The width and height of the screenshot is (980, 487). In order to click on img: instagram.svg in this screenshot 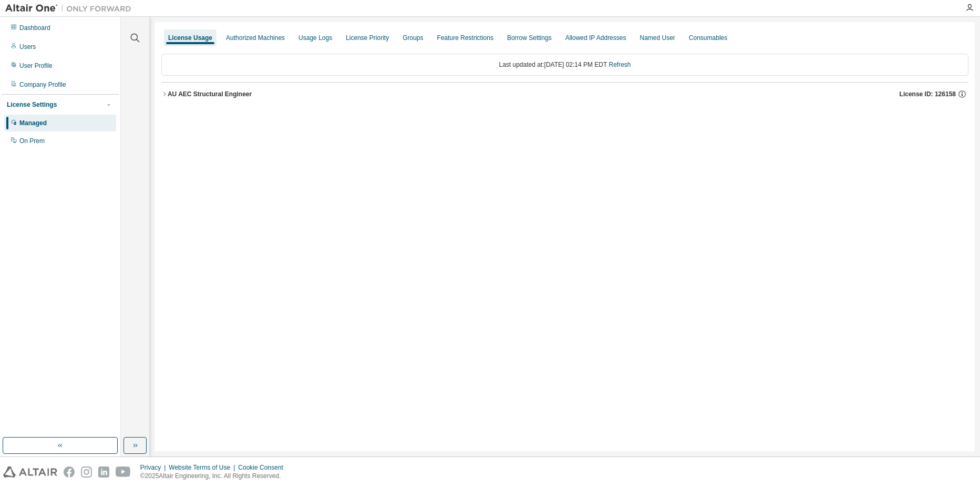, I will do `click(86, 472)`.